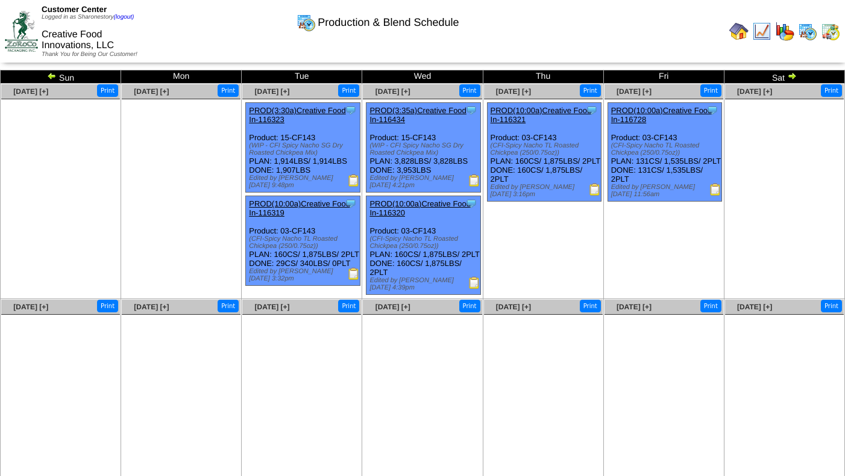  I want to click on span: Customer Center, so click(74, 9).